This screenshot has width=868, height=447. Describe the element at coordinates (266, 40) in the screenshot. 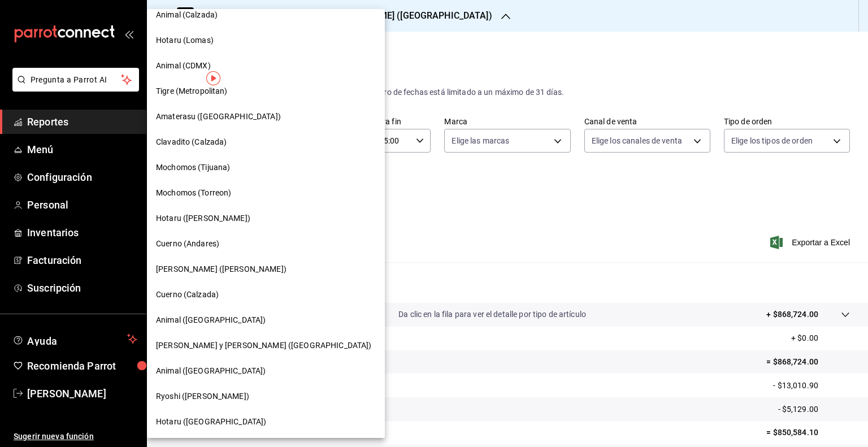

I see `div: Hotaru (Lomas)` at that location.